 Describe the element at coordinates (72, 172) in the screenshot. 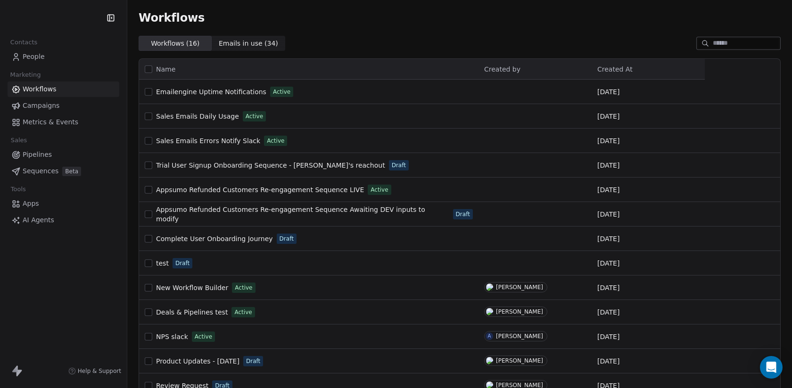

I see `span: Beta` at that location.